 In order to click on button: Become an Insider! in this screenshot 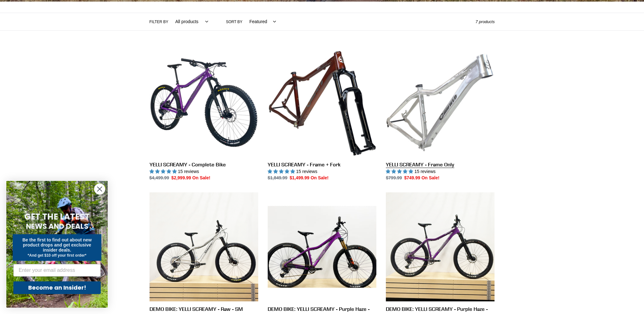, I will do `click(57, 288)`.